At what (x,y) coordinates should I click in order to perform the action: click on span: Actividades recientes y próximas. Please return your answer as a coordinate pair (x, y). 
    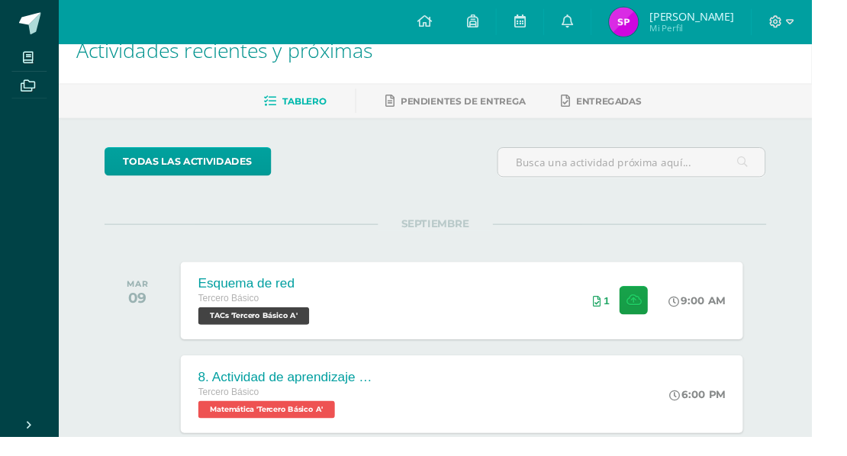
    Looking at the image, I should click on (234, 52).